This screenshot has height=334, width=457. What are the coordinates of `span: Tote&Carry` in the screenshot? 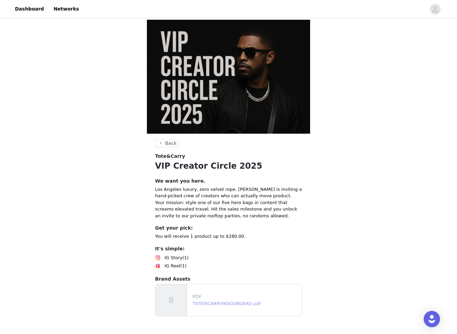 It's located at (170, 156).